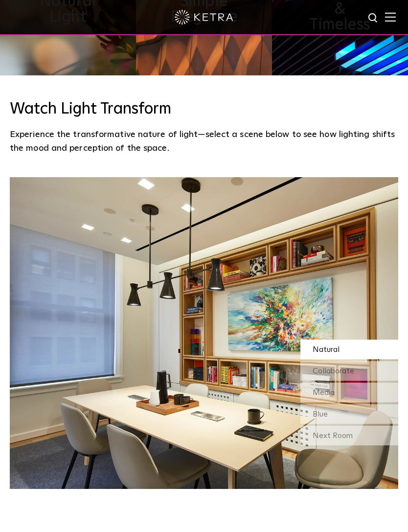  What do you see at coordinates (326, 350) in the screenshot?
I see `span: Natural` at bounding box center [326, 350].